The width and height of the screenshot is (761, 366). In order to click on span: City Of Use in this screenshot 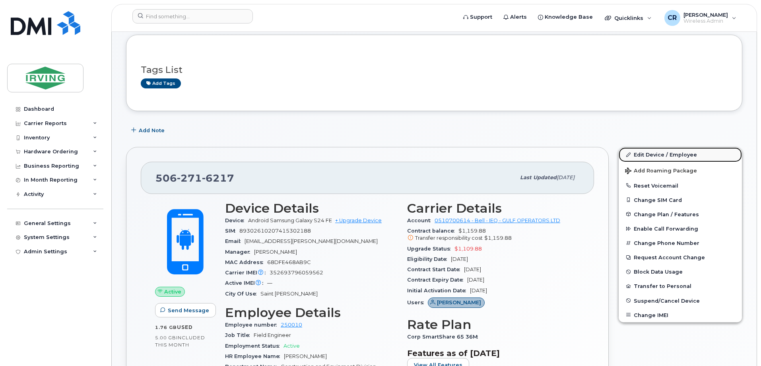, I will do `click(243, 293)`.